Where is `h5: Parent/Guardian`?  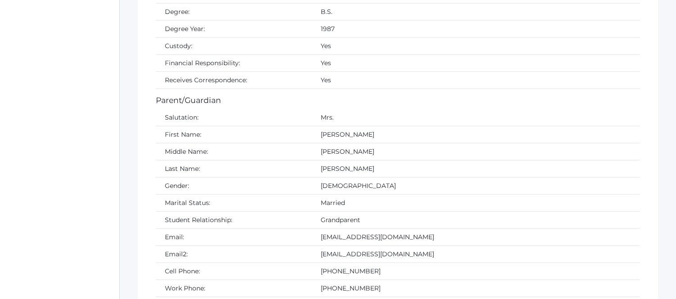
h5: Parent/Guardian is located at coordinates (398, 100).